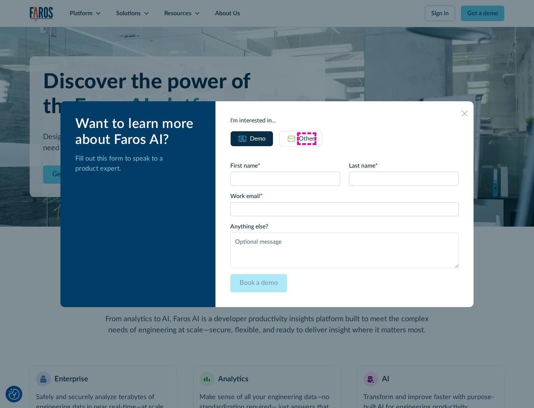  What do you see at coordinates (258, 283) in the screenshot?
I see `input: Book a demo` at bounding box center [258, 283].